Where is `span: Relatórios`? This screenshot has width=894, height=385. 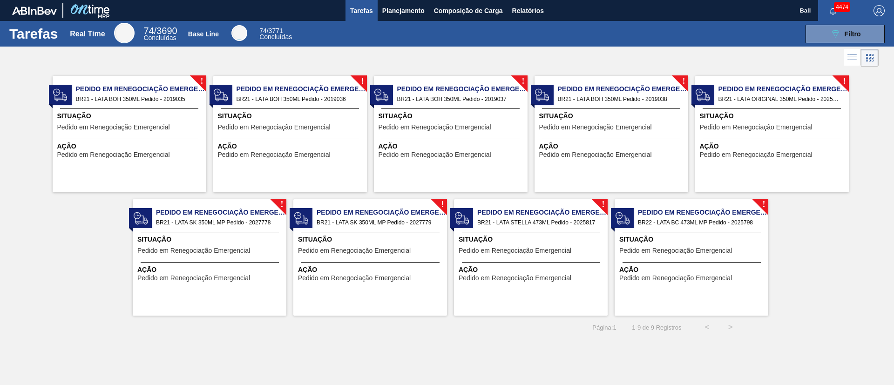
span: Relatórios is located at coordinates (528, 11).